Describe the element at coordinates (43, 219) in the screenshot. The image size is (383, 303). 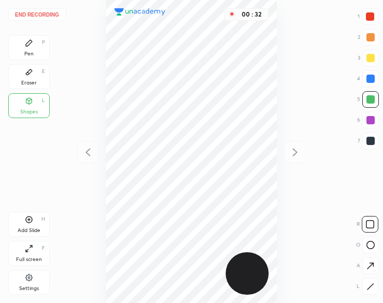
I see `div: H` at that location.